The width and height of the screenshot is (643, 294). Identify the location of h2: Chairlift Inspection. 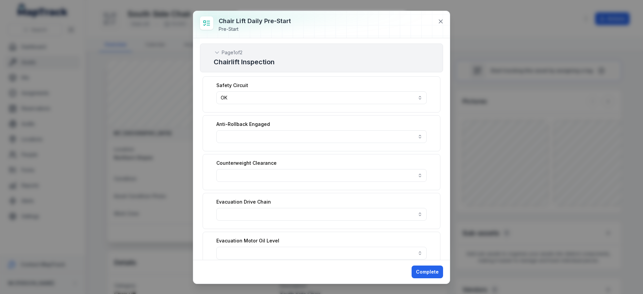
(322, 62).